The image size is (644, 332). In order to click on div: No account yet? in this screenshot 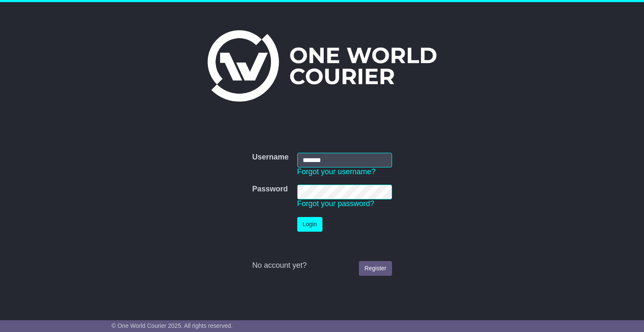, I will do `click(321, 266)`.